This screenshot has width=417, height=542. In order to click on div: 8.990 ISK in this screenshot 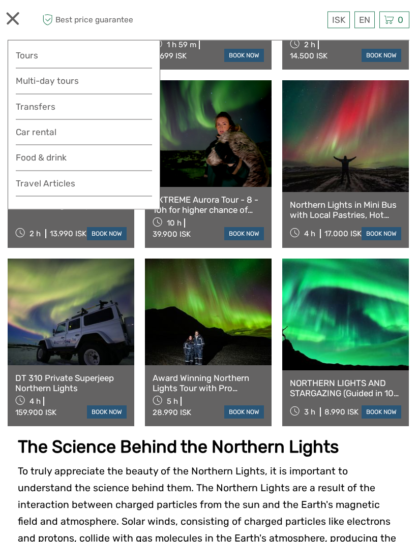, I will do `click(341, 413)`.